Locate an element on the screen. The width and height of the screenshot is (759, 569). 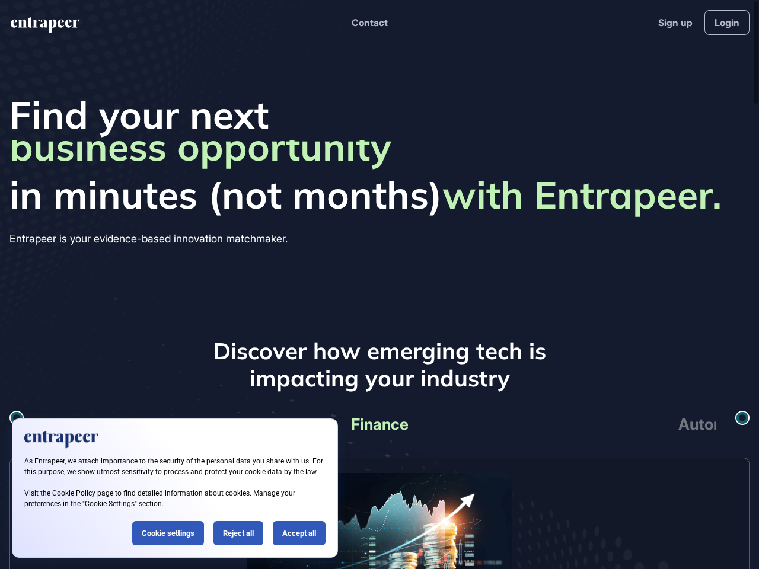
div: Entrapeer is your evidence-based innovation matchmaker. is located at coordinates (380, 239).